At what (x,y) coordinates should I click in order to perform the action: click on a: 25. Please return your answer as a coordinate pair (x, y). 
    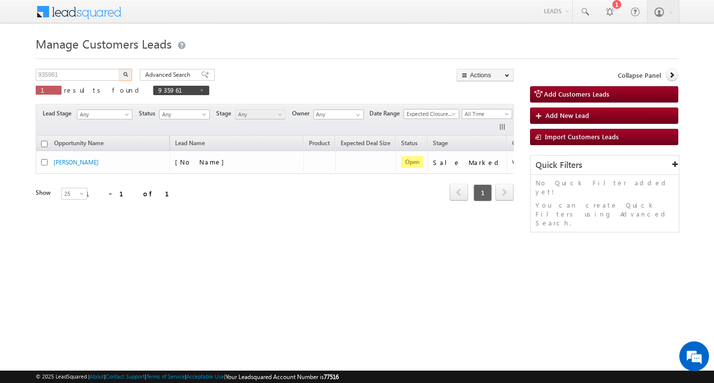
    Looking at the image, I should click on (74, 194).